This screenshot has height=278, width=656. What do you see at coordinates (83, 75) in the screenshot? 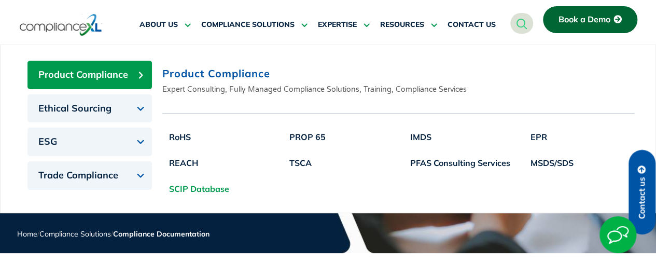
I see `span: Product Compliance` at bounding box center [83, 75].